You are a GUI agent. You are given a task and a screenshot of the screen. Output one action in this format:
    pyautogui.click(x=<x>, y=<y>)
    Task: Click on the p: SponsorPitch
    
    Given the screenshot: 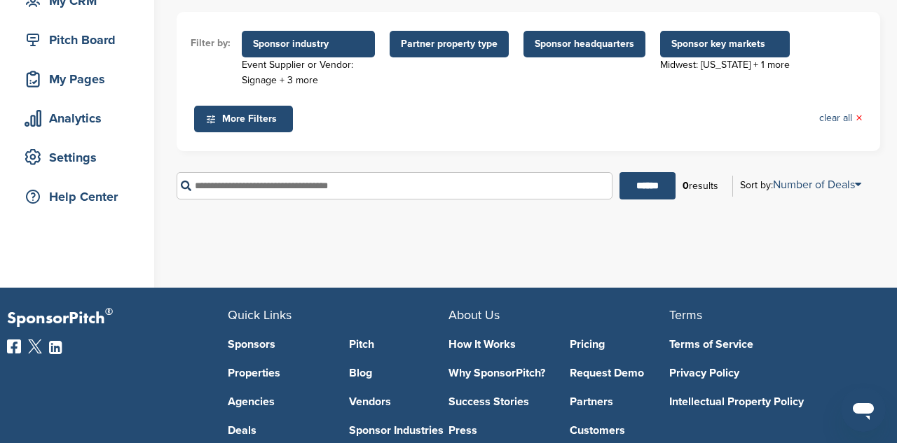 What is the action you would take?
    pyautogui.click(x=117, y=319)
    